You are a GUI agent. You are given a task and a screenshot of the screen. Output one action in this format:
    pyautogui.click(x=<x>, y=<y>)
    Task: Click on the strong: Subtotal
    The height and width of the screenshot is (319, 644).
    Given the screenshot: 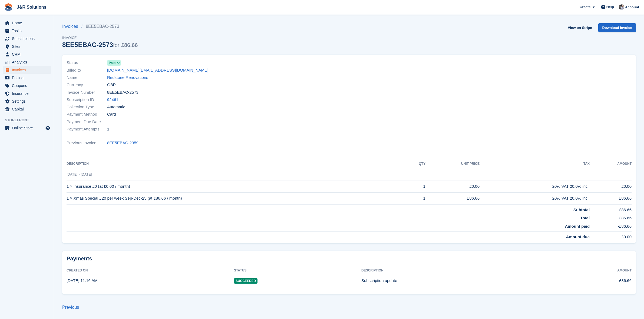 What is the action you would take?
    pyautogui.click(x=581, y=209)
    